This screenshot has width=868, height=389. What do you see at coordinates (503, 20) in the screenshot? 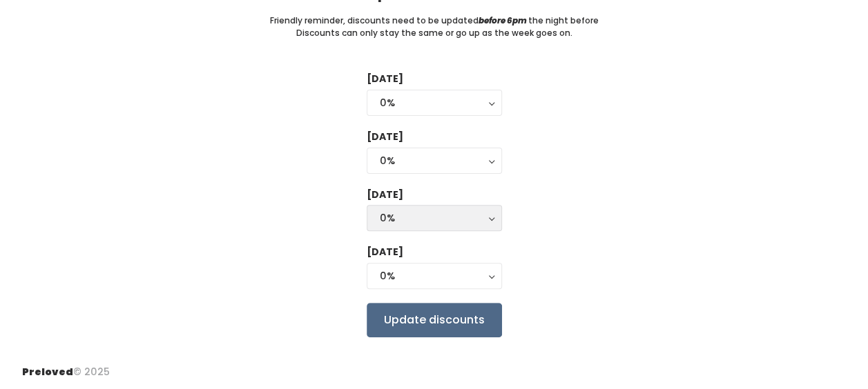
I see `i: before 6pm` at bounding box center [503, 20].